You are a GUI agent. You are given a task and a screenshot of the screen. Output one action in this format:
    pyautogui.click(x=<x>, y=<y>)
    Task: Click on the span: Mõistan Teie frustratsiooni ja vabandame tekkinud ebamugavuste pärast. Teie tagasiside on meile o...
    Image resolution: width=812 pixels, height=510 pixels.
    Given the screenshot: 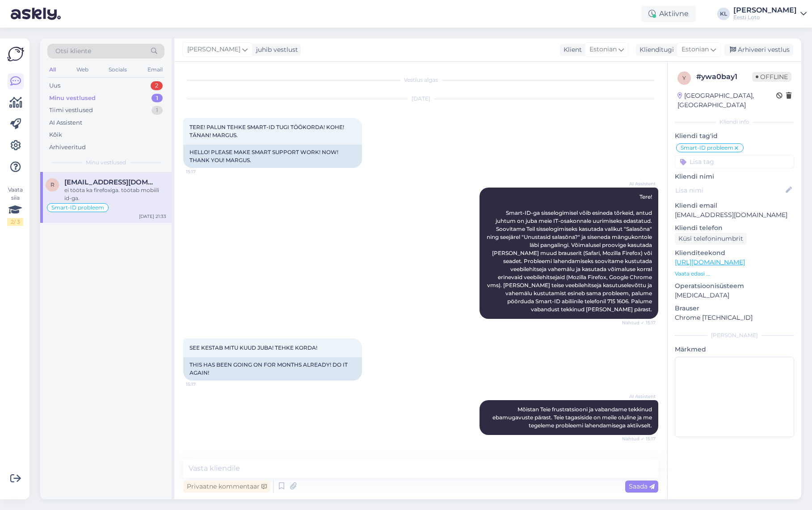 What is the action you would take?
    pyautogui.click(x=573, y=417)
    